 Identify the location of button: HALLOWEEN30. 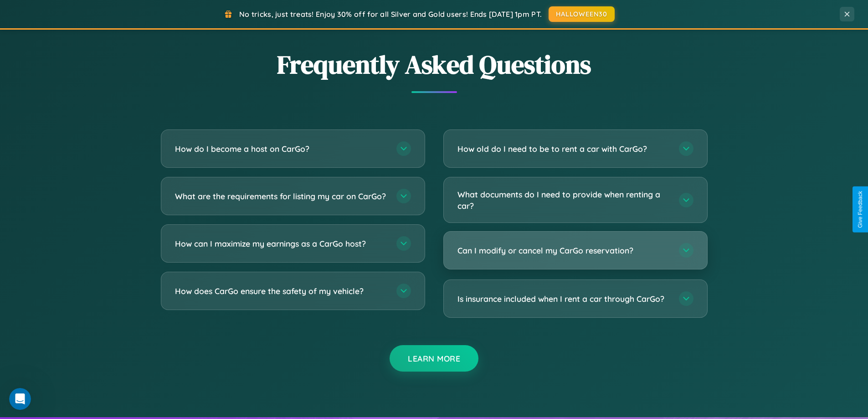
(581, 14).